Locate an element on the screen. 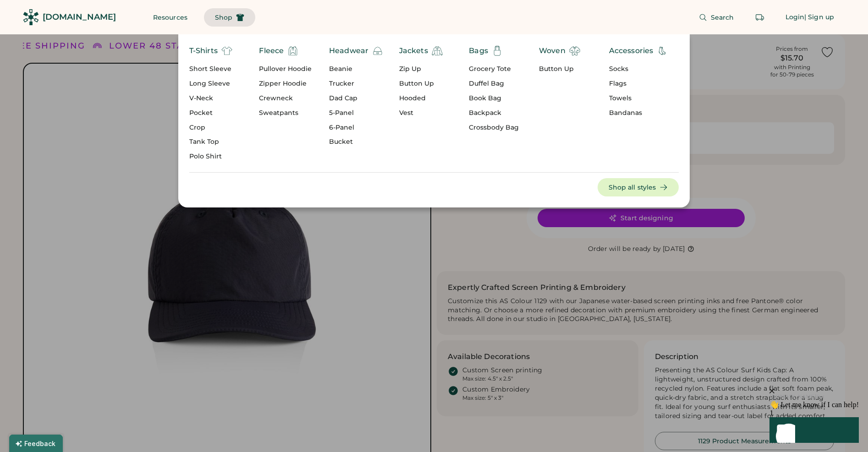  span: Bot is located at coordinates (82, 62).